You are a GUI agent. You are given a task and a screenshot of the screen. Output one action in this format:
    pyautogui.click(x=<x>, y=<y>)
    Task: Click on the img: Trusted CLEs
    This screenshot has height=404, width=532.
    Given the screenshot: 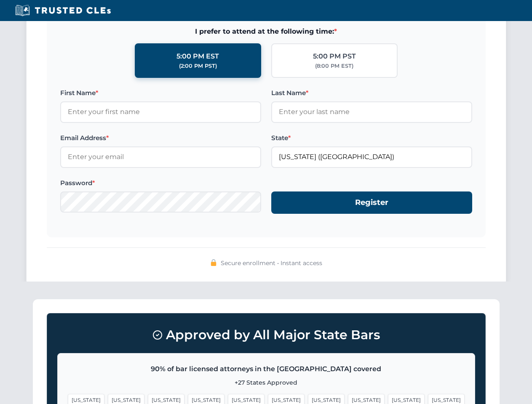 What is the action you would take?
    pyautogui.click(x=63, y=11)
    